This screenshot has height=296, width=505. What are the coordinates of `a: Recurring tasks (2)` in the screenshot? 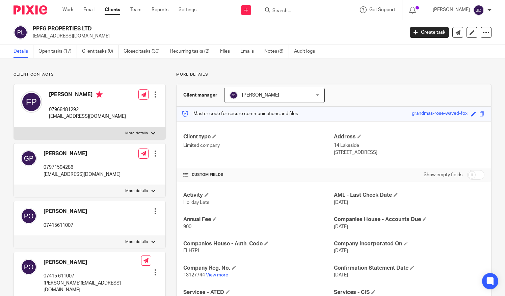 It's located at (192, 51).